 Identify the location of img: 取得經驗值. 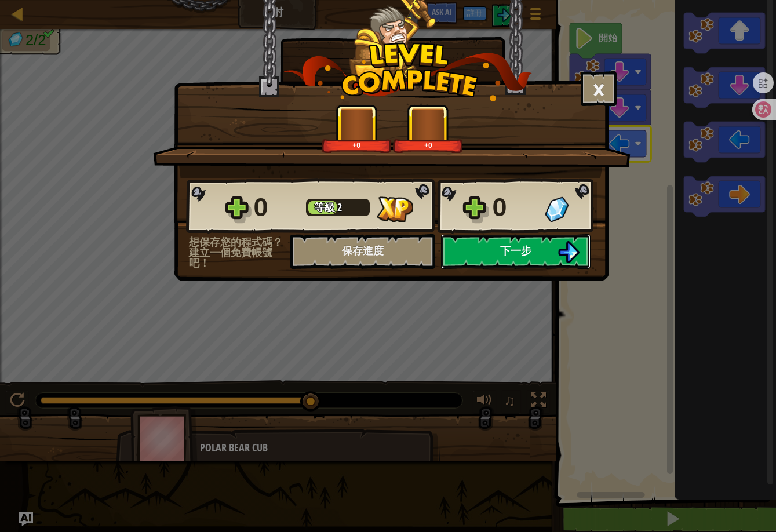
(395, 209).